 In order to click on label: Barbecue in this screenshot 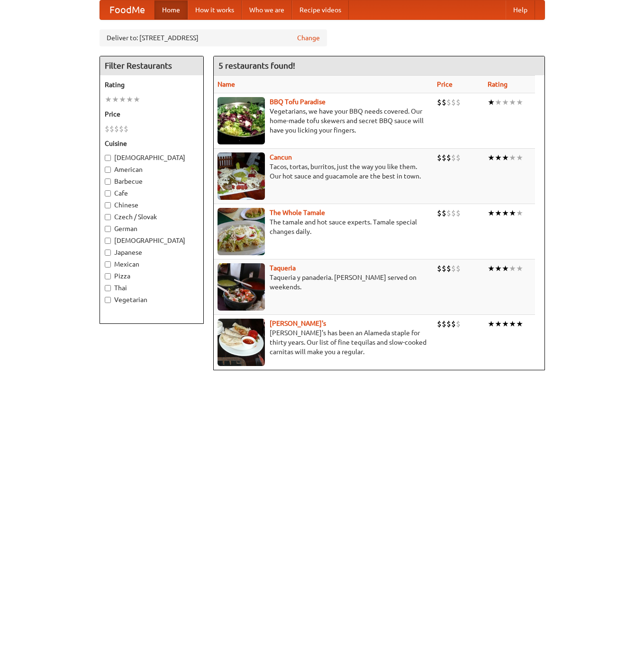, I will do `click(151, 181)`.